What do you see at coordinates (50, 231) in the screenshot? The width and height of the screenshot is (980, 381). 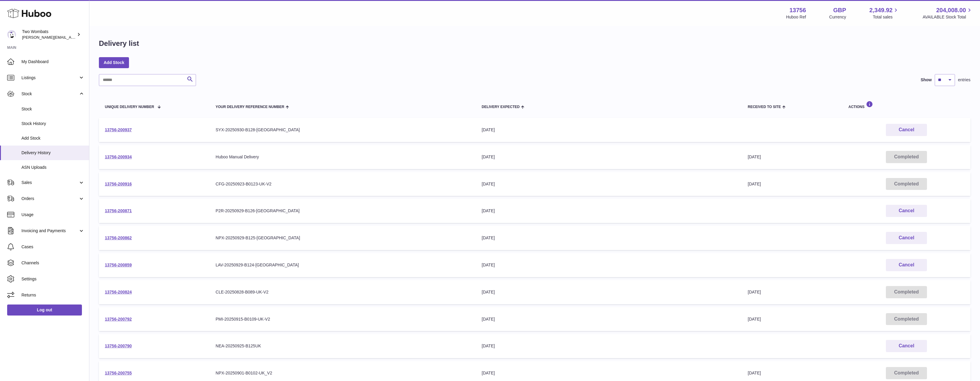 I see `span: Invoicing and Payments` at bounding box center [50, 231].